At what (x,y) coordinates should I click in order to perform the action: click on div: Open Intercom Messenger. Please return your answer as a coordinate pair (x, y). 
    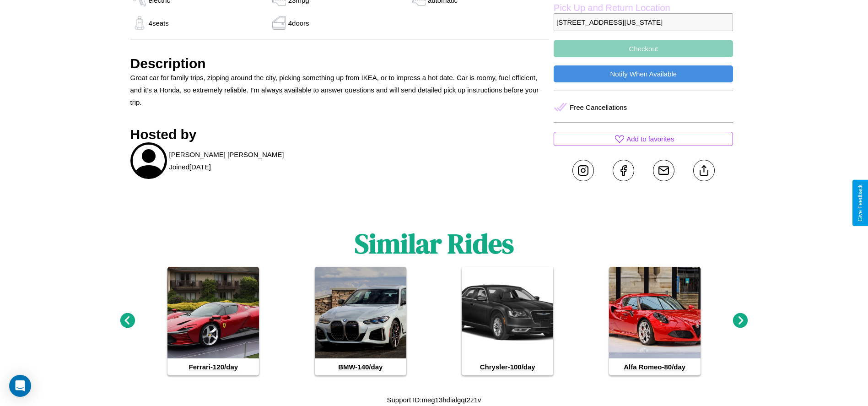
    Looking at the image, I should click on (20, 386).